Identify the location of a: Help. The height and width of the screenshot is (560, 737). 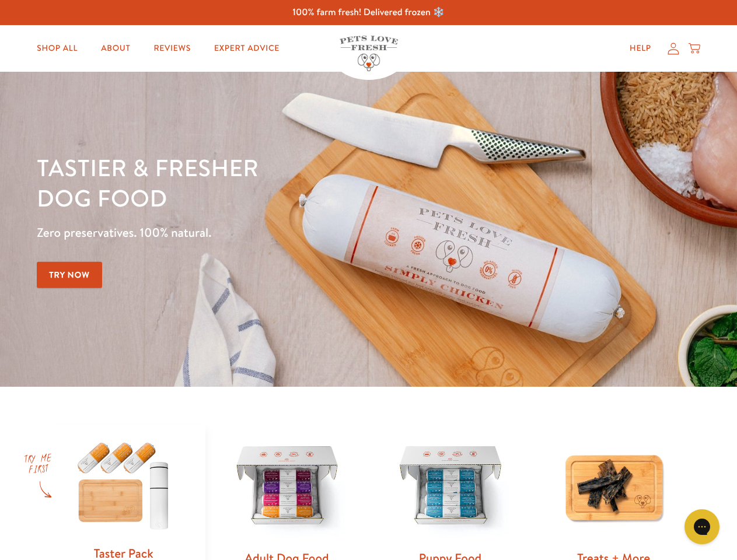
(640, 48).